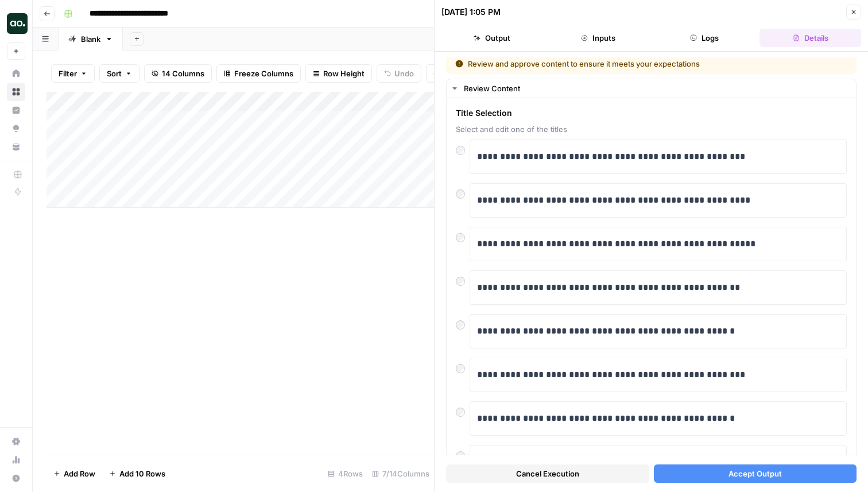 Image resolution: width=868 pixels, height=492 pixels. What do you see at coordinates (16, 23) in the screenshot?
I see `button: Workspace: AirOps Marketing` at bounding box center [16, 23].